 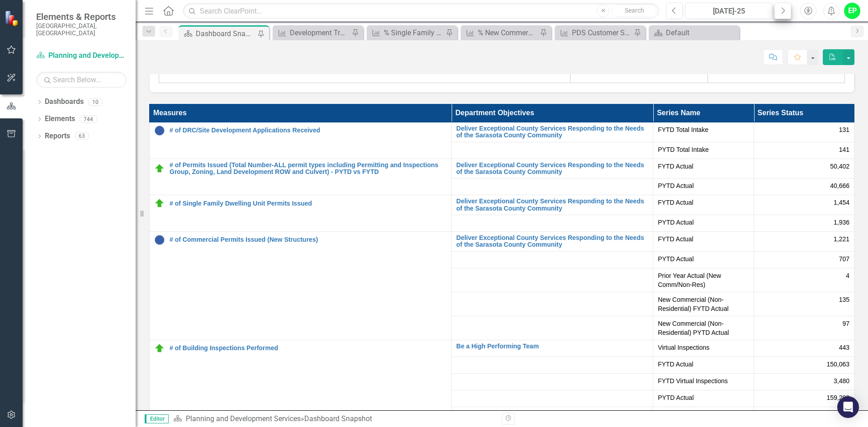 I want to click on span: 443, so click(x=844, y=347).